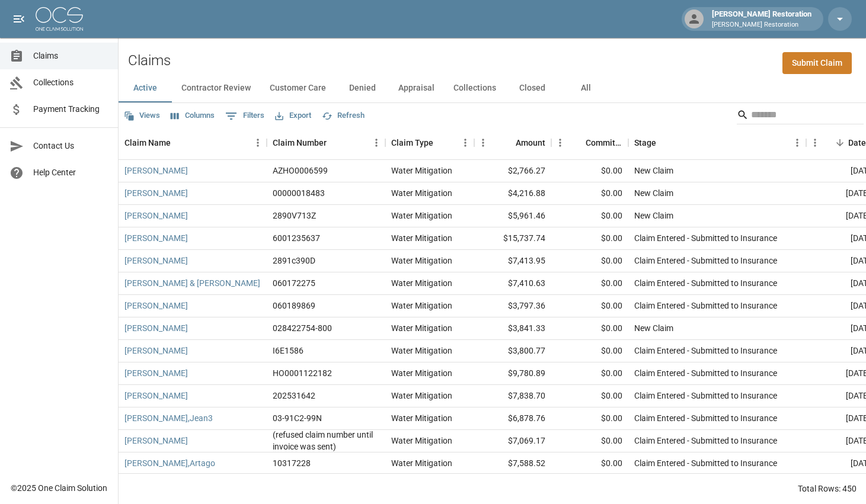  Describe the element at coordinates (293, 115) in the screenshot. I see `button: Export` at that location.